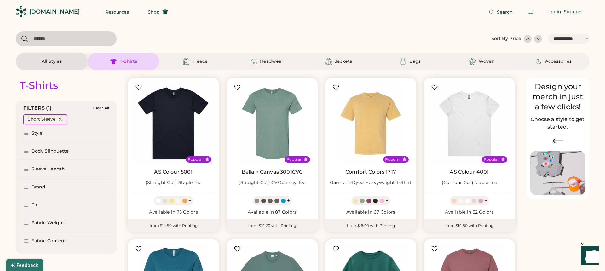 This screenshot has width=605, height=271. What do you see at coordinates (272, 172) in the screenshot?
I see `a: Bella + Canvas 3001CVC` at bounding box center [272, 172].